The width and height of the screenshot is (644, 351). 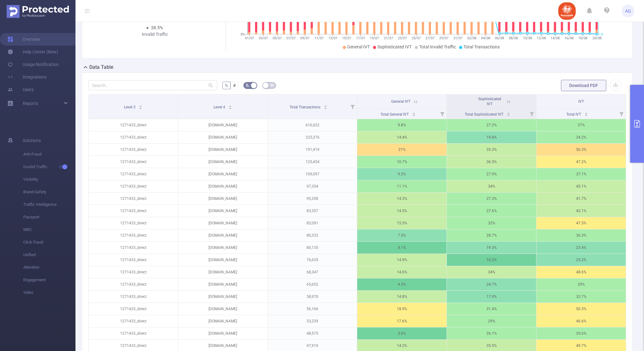 I want to click on tspan: 10/08, so click(x=527, y=38).